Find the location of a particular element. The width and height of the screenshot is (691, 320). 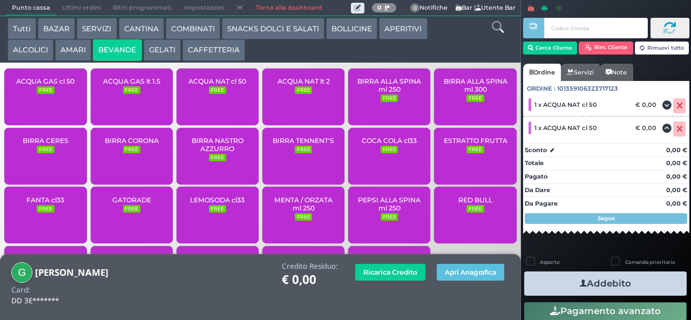

button: SERVIZI is located at coordinates (97, 29).